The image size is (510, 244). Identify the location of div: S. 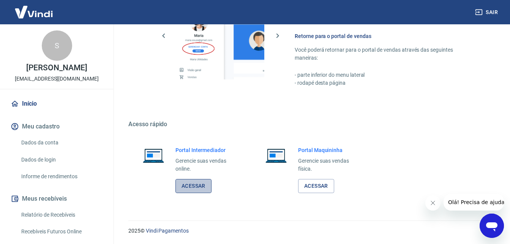
(57, 46).